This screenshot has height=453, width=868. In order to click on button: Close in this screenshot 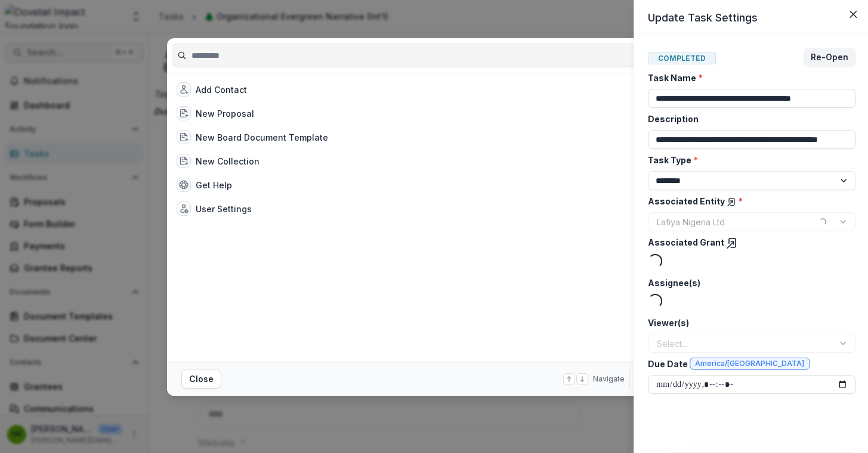, I will do `click(852, 15)`.